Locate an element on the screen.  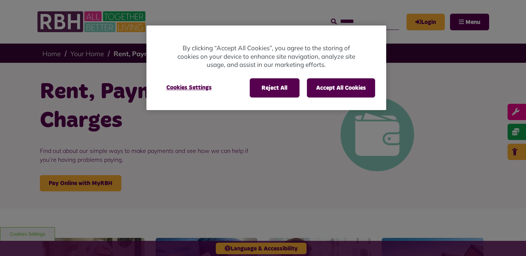
button: Accept All Cookies is located at coordinates (341, 88).